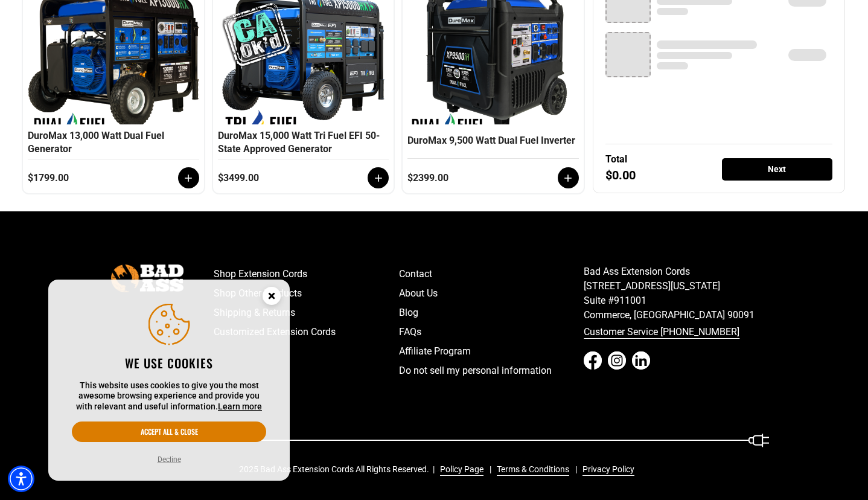 This screenshot has width=868, height=500. What do you see at coordinates (641, 361) in the screenshot?
I see `a: LinkedIn - open in a new tab` at bounding box center [641, 361].